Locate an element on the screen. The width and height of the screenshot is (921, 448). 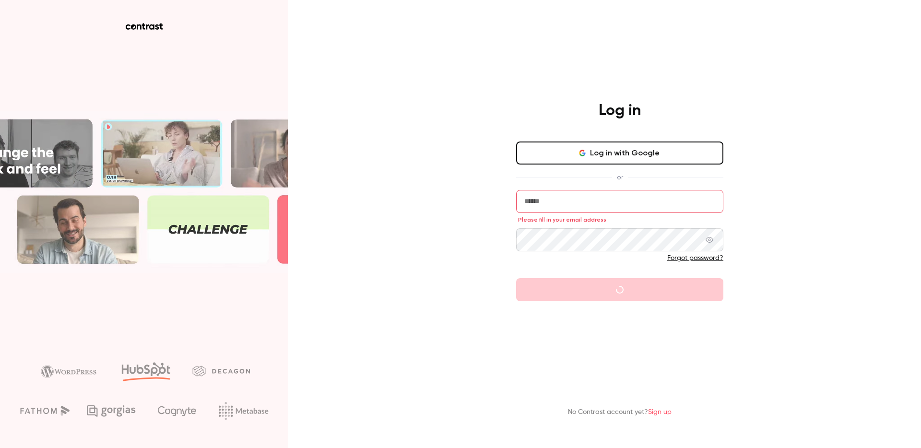
h4: Log in is located at coordinates (620, 111).